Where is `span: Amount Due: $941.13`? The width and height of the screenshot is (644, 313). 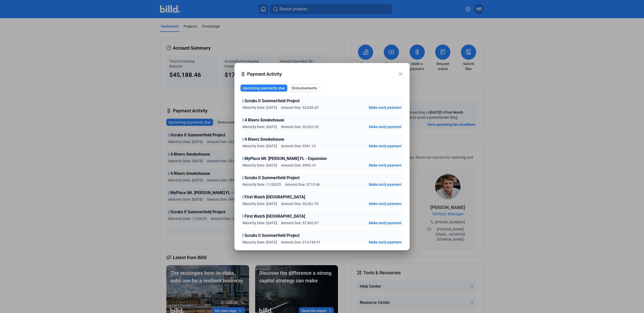
span: Amount Due: $941.13 is located at coordinates (298, 146).